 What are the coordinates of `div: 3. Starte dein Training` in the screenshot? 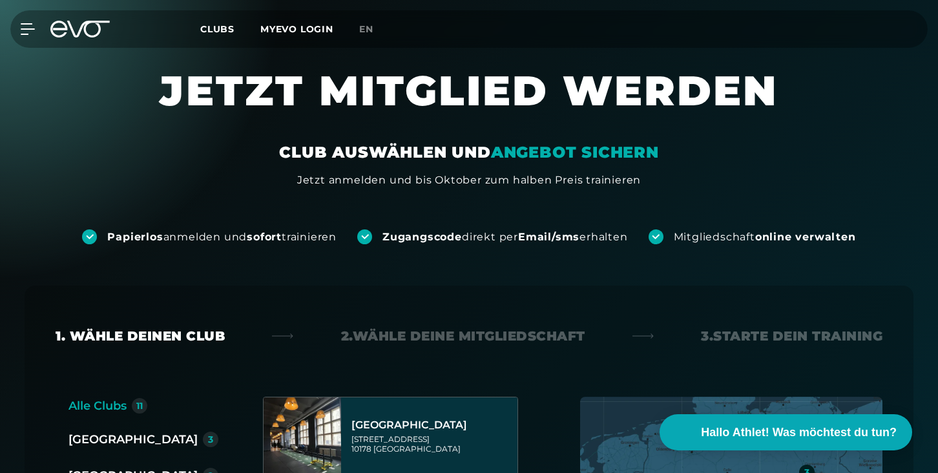 It's located at (791, 336).